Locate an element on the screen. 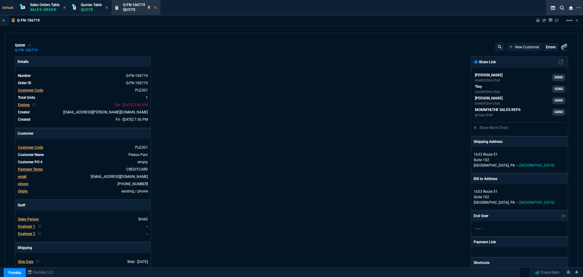 The height and width of the screenshot is (277, 583). tr: cimcvicker@plexusparc.com is located at coordinates (83, 177).